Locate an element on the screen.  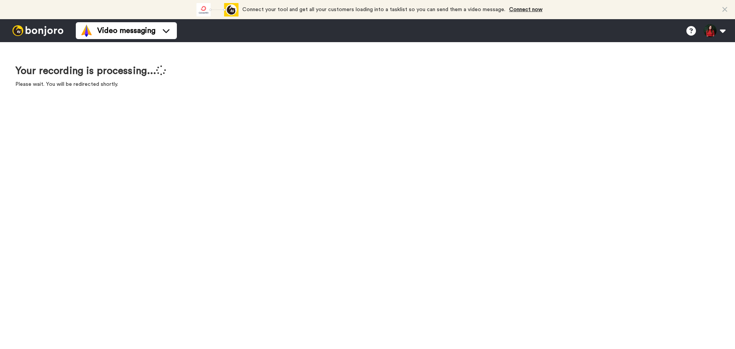
img: vm-color.svg is located at coordinates (86, 31).